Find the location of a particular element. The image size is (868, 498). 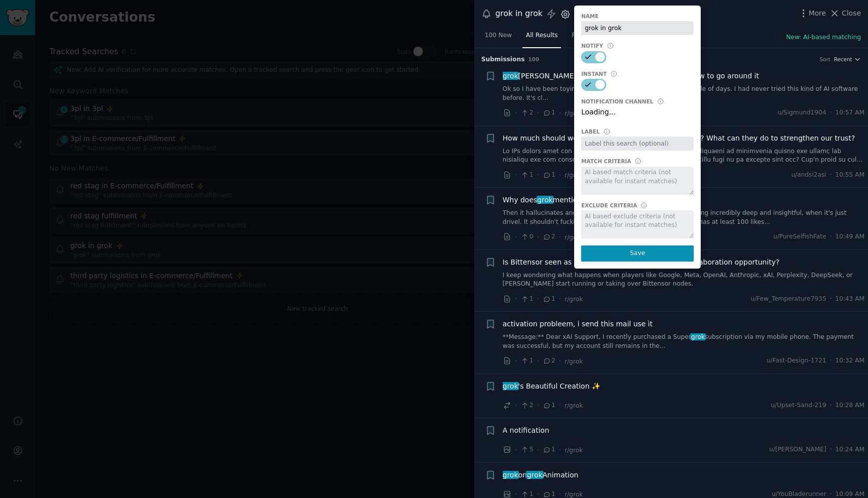

a: Is Bittensor seen as a competitive threat togrokor a collaboration opportunity? is located at coordinates (641, 262).